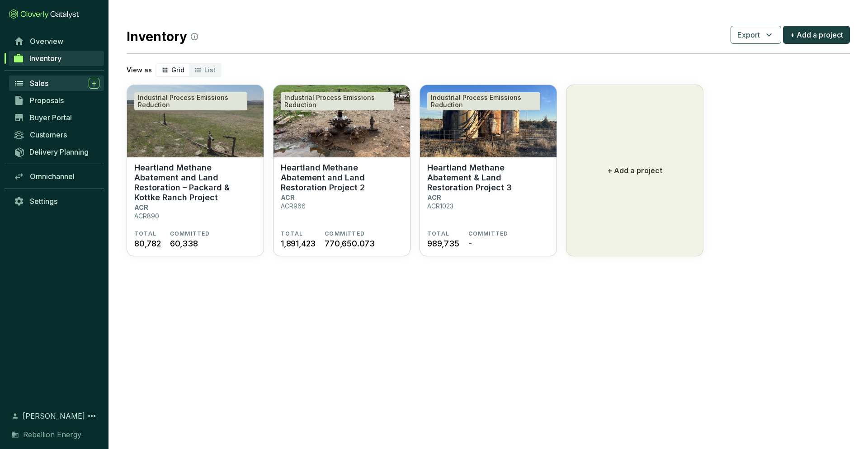 The image size is (868, 449). What do you see at coordinates (293, 206) in the screenshot?
I see `p: ACR966` at bounding box center [293, 206].